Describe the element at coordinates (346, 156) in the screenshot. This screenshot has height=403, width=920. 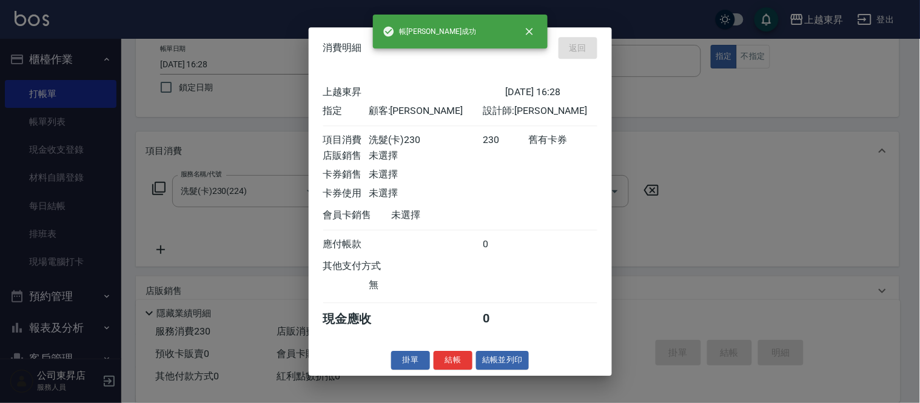
I see `div: 店販銷售` at that location.